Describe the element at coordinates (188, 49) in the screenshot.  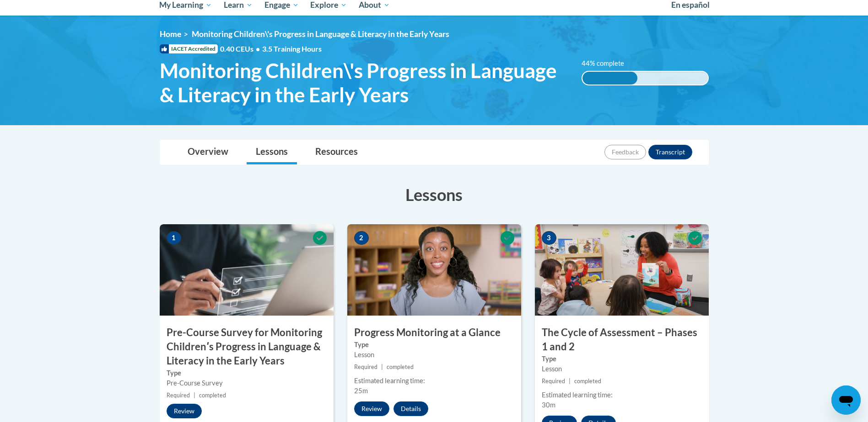
I see `span: IACET Accredited` at that location.